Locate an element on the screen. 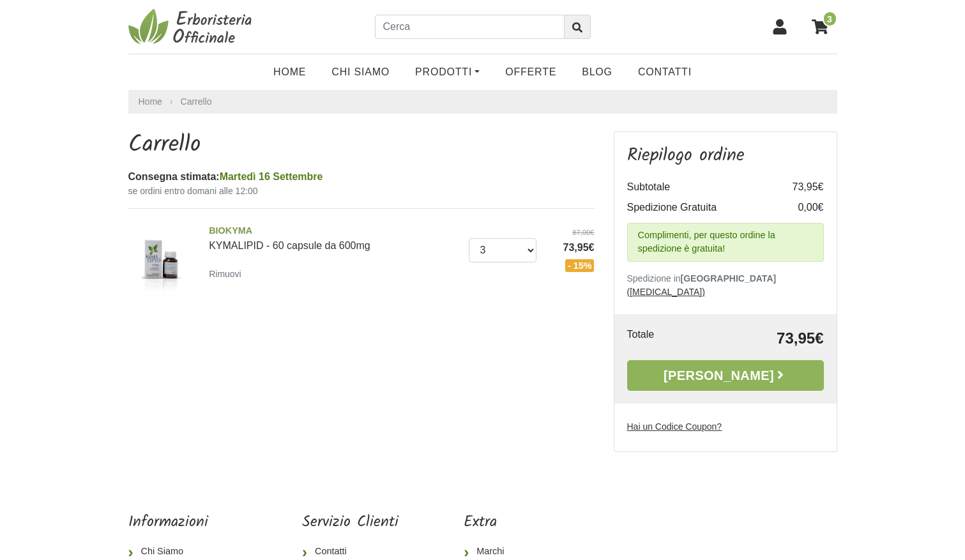  h5: Servizio Clienti is located at coordinates (350, 523).